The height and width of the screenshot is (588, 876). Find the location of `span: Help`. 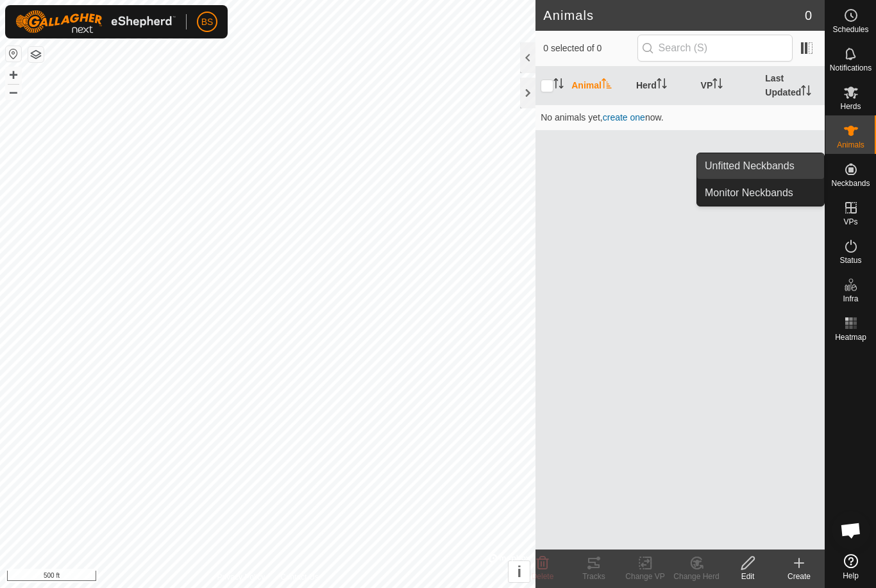

span: Help is located at coordinates (851, 576).